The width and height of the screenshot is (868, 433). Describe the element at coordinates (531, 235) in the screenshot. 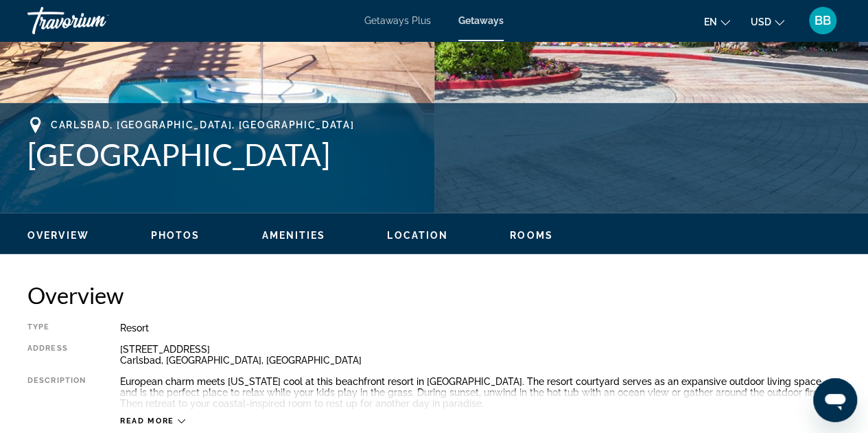

I see `button: Rooms` at that location.